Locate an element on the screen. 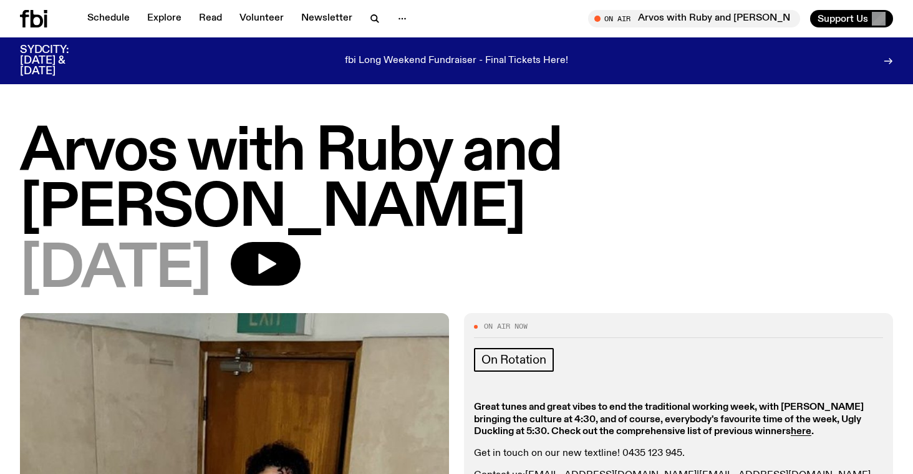 The height and width of the screenshot is (474, 913). a: Read is located at coordinates (210, 19).